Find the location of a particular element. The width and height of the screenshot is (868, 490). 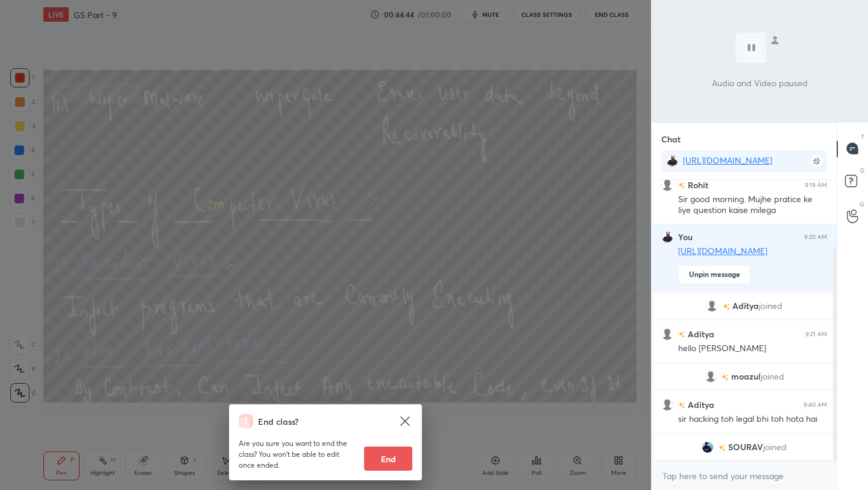

p: Audio and Video paused is located at coordinates (759, 83).